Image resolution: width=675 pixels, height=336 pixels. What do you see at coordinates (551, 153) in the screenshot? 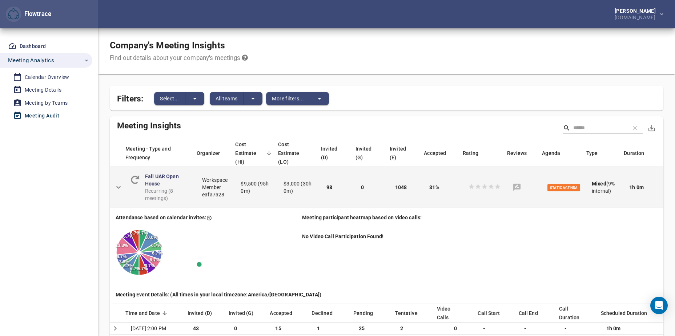
I see `span: Does agenda exists? Static means agenda stays the same between meeting events.` at bounding box center [551, 153].